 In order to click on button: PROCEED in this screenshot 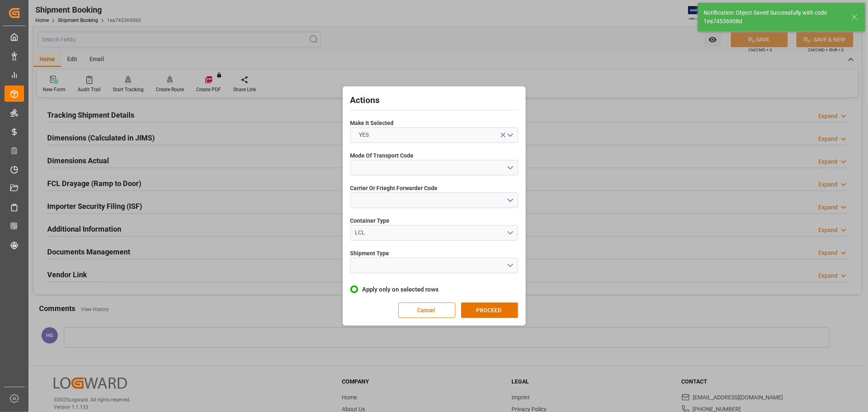, I will do `click(490, 310)`.